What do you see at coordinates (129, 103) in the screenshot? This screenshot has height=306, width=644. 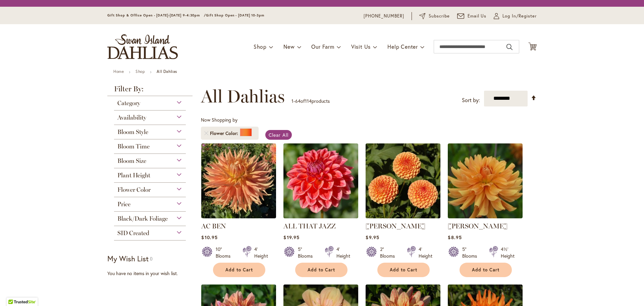 I see `span: Category` at bounding box center [129, 103].